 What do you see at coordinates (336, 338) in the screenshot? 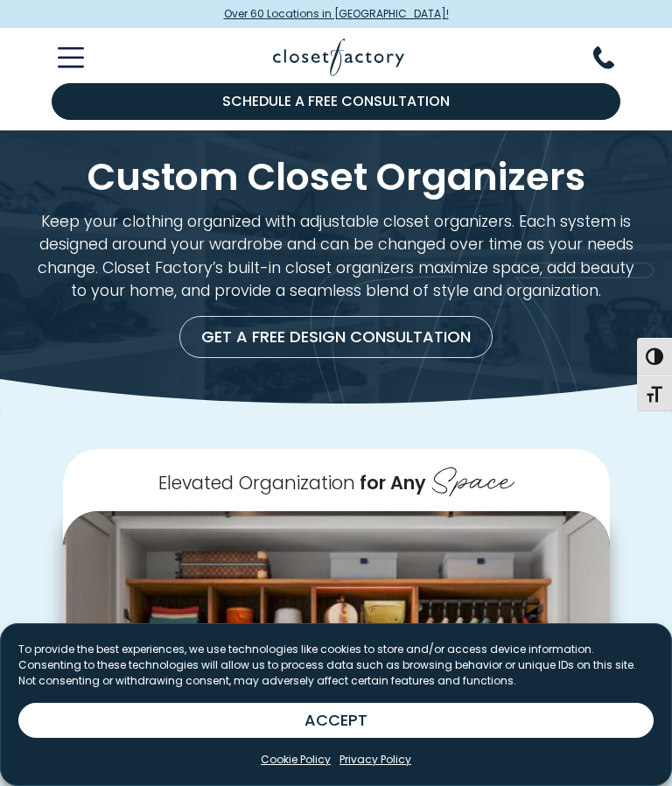
I see `a: Get a Free Design Consultation` at bounding box center [336, 338].